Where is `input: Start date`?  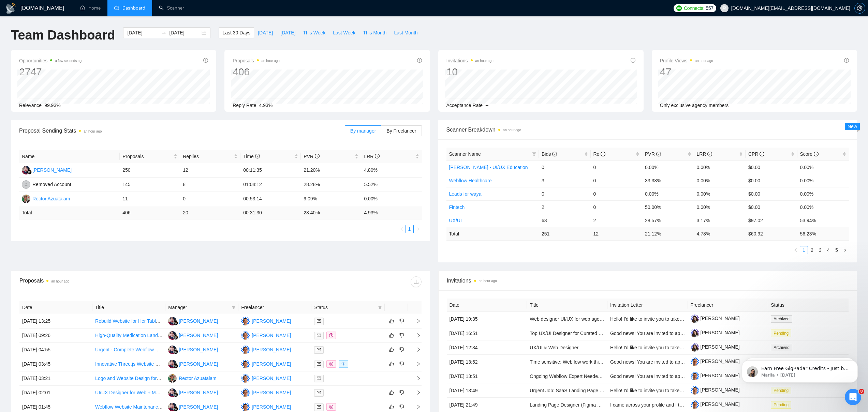 input: Start date is located at coordinates (143, 33).